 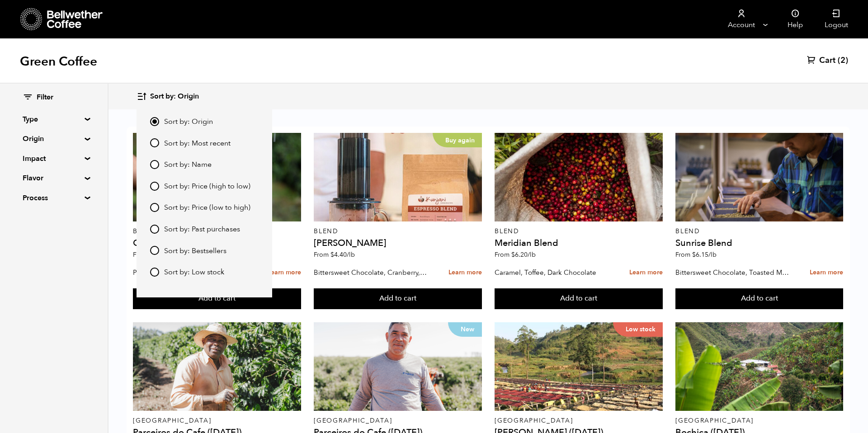 What do you see at coordinates (705, 255) in the screenshot?
I see `bdi: 6.15` at bounding box center [705, 255].